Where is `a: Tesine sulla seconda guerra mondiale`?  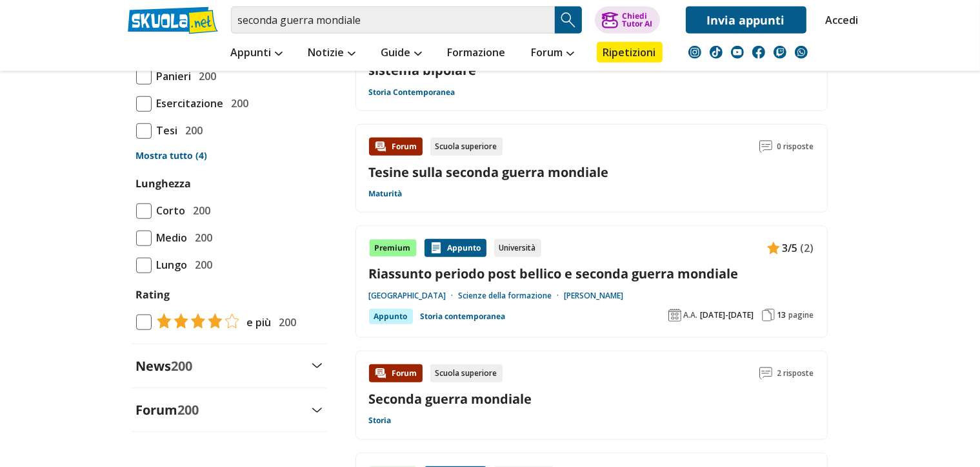 a: Tesine sulla seconda guerra mondiale is located at coordinates (489, 171).